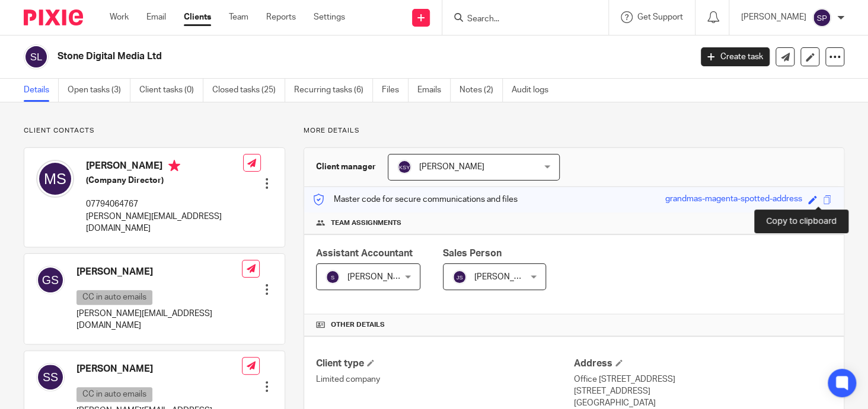  What do you see at coordinates (481, 90) in the screenshot?
I see `a: Notes (2)` at bounding box center [481, 90].